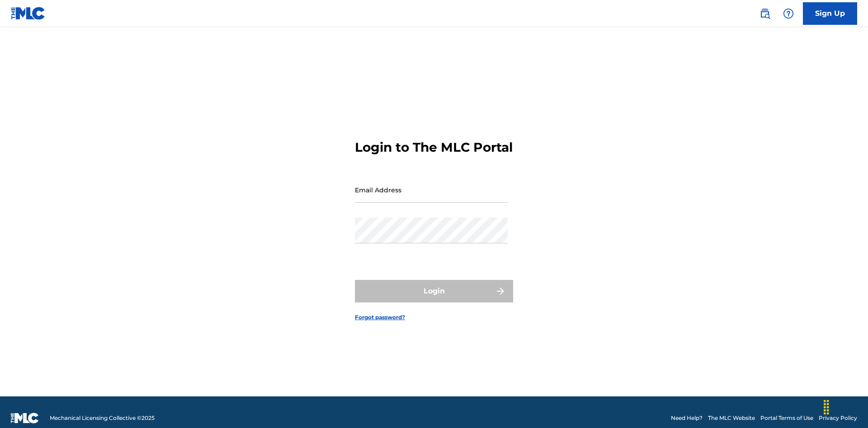  What do you see at coordinates (786, 418) in the screenshot?
I see `a: Portal Terms of Use` at bounding box center [786, 418].